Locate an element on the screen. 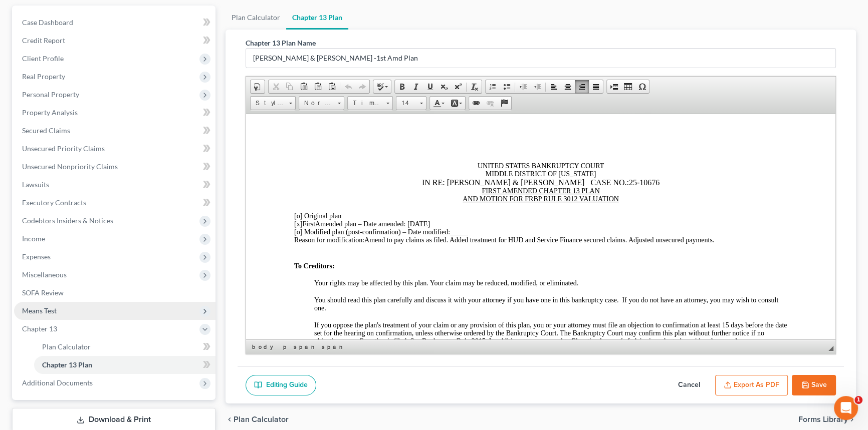 The width and height of the screenshot is (868, 430). a: Table is located at coordinates (628, 87).